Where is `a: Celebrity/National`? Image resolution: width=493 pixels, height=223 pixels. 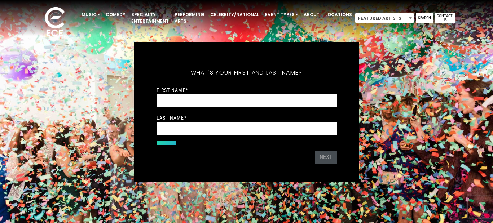
a: Celebrity/National is located at coordinates (235, 15).